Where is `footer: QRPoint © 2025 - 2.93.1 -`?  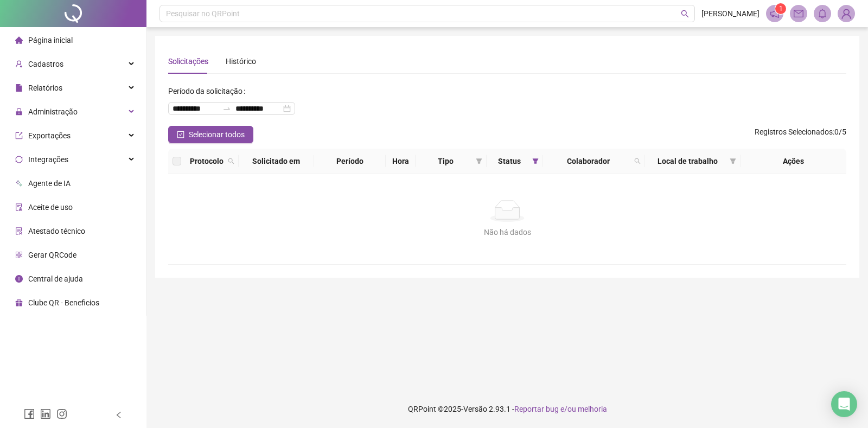 footer: QRPoint © 2025 - 2.93.1 - is located at coordinates (507, 409).